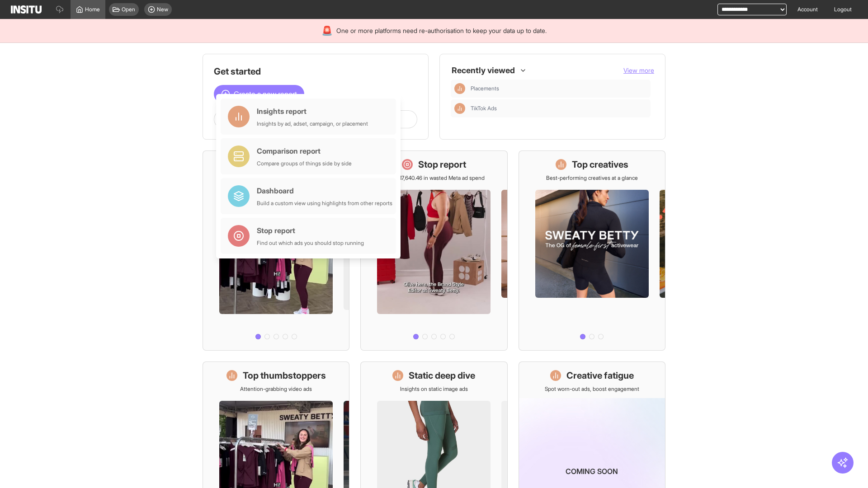  Describe the element at coordinates (442, 165) in the screenshot. I see `h1: Stop report` at that location.